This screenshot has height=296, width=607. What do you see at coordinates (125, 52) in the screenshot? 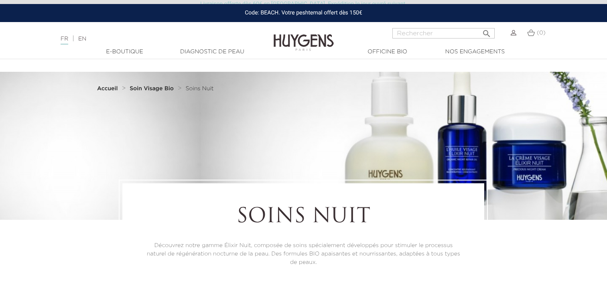
I see `a: E-Boutique` at bounding box center [125, 52].